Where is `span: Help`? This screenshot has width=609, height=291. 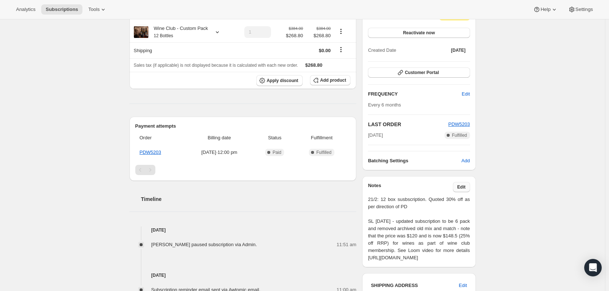 span: Help is located at coordinates (545, 9).